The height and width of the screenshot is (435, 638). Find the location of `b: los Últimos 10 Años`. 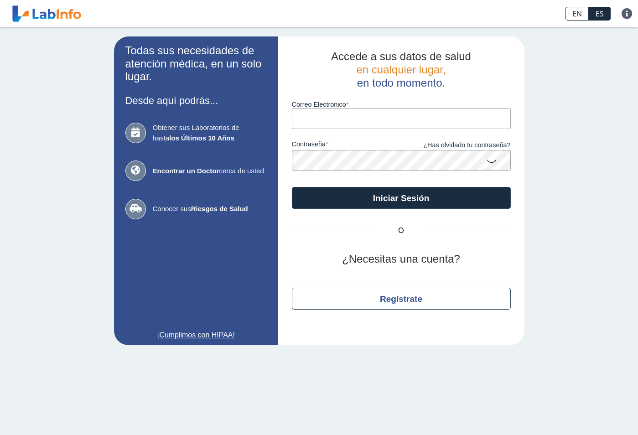

b: los Últimos 10 Años is located at coordinates (202, 138).